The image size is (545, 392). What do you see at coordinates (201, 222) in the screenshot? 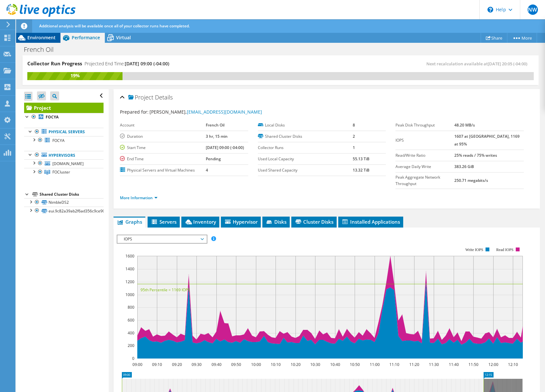
I see `span: Inventory` at bounding box center [201, 222].